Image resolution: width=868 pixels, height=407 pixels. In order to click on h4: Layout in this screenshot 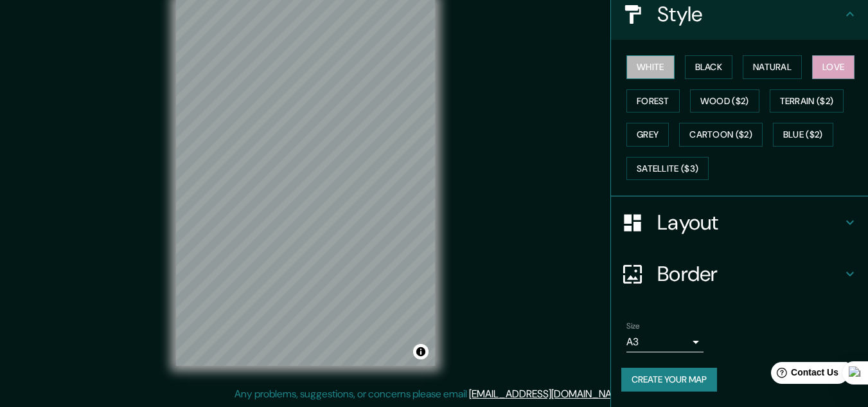, I will do `click(750, 223)`.